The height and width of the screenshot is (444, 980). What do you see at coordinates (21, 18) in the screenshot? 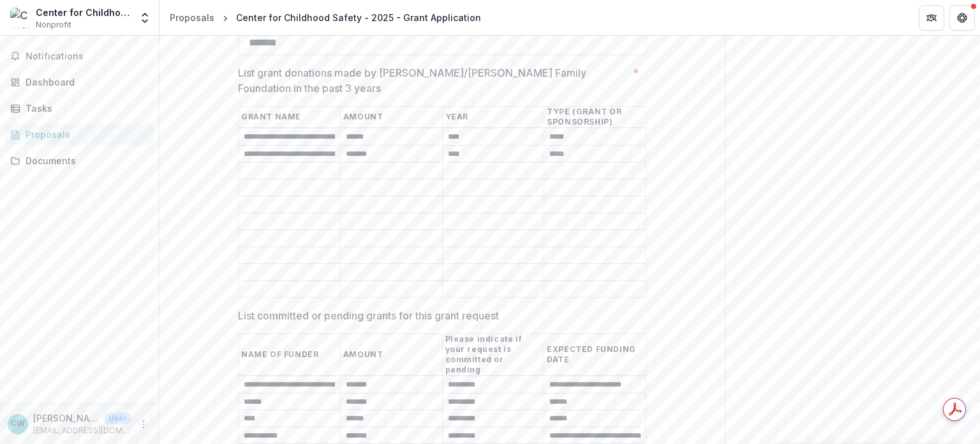
I see `img: Center for Childhood Safety` at bounding box center [21, 18].